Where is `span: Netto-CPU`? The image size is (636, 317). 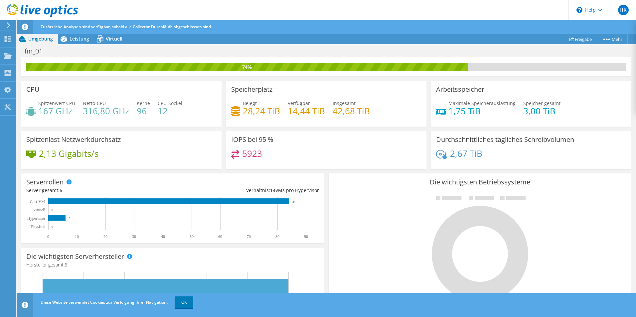
span: Netto-CPU is located at coordinates (94, 103).